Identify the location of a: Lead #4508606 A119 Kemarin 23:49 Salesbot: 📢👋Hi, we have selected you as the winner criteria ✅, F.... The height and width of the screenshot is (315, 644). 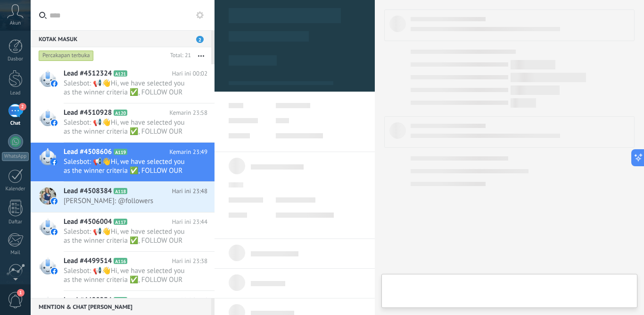
(122, 161).